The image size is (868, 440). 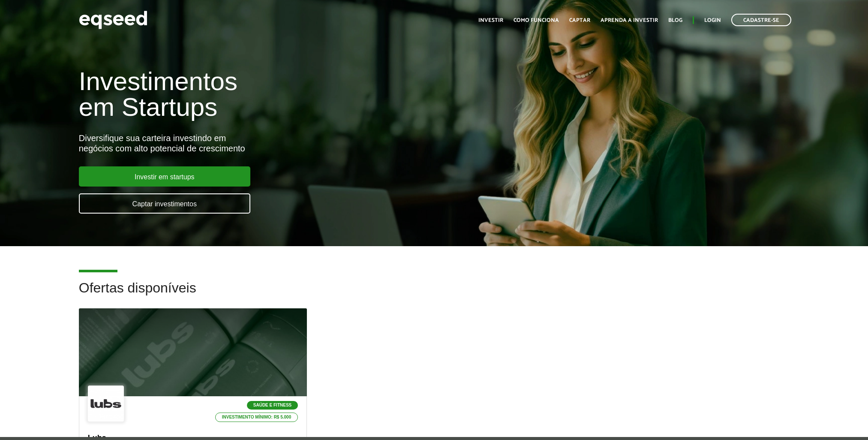 What do you see at coordinates (165, 203) in the screenshot?
I see `a: Captar investimentos` at bounding box center [165, 203].